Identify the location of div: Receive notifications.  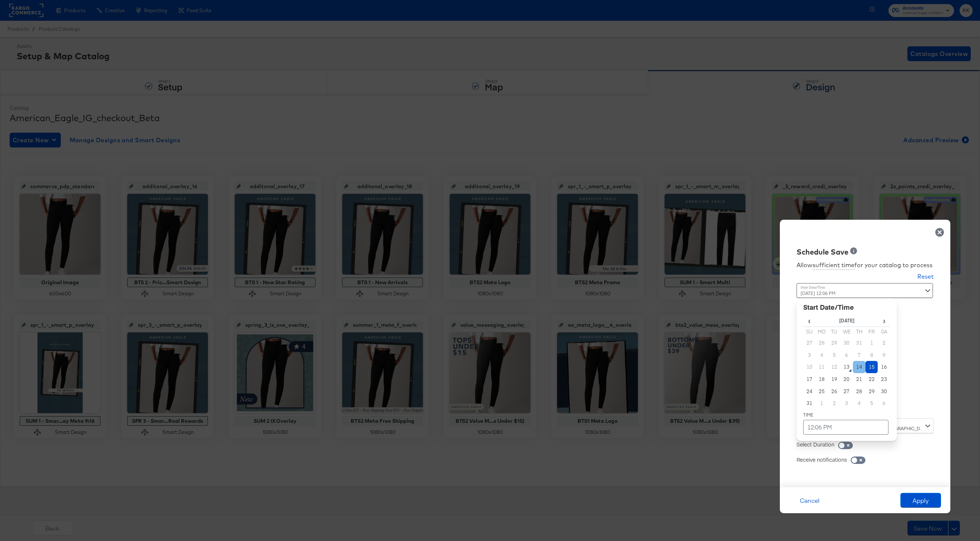
(822, 460).